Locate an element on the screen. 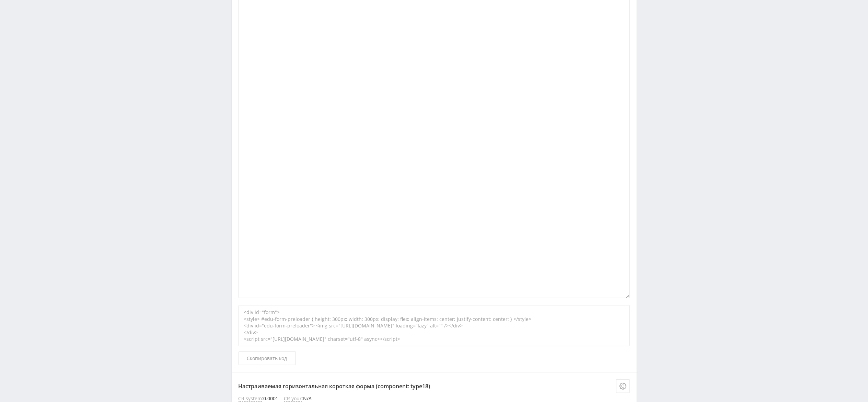 The width and height of the screenshot is (868, 402). span: CR your is located at coordinates (293, 399).